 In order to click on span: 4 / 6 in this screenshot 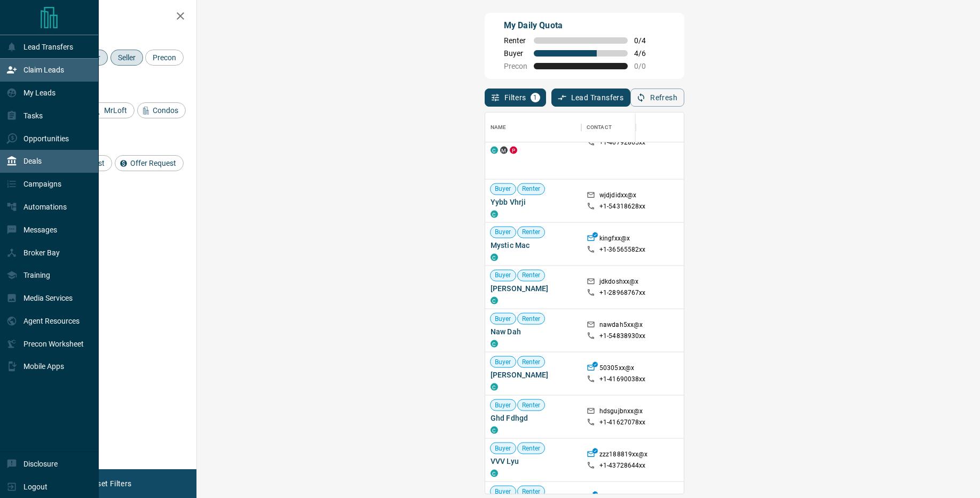, I will do `click(646, 54)`.